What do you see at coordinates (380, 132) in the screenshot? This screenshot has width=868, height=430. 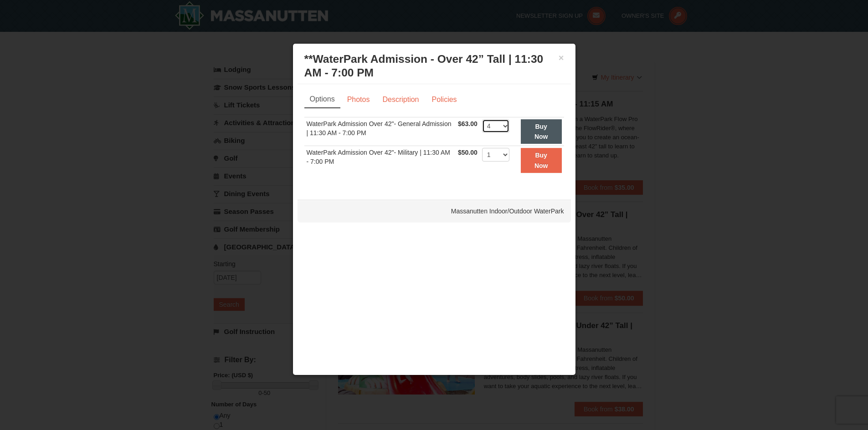 I see `td: WaterPark Admission Over 42"- General Admission | 11:30 AM - 7:00 PM` at bounding box center [380, 132].